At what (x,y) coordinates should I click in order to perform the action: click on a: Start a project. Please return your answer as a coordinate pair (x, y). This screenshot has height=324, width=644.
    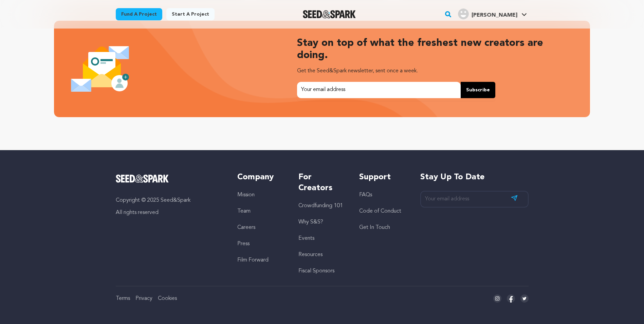
    Looking at the image, I should click on (190, 14).